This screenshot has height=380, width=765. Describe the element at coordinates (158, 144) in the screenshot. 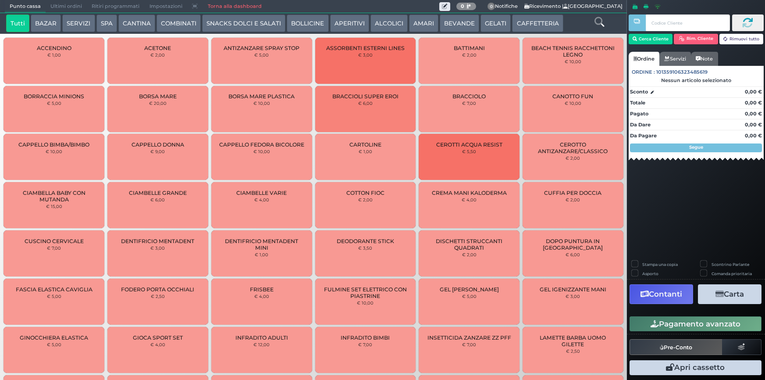

I see `span: CAPPELLO DONNA` at that location.